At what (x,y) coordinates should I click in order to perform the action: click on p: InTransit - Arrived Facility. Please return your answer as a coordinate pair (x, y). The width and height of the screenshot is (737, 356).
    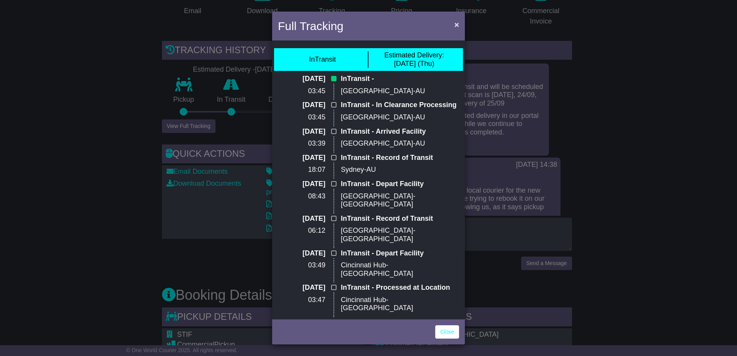
    Looking at the image, I should click on (400, 132).